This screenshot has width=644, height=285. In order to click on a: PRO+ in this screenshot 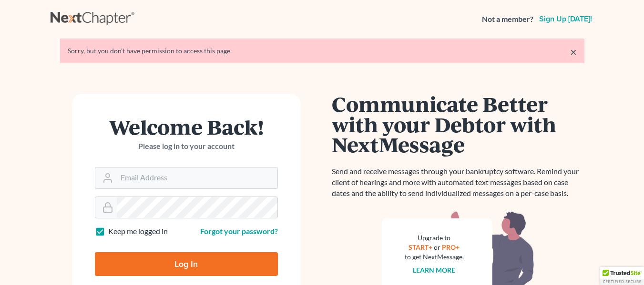, I will do `click(451, 247)`.